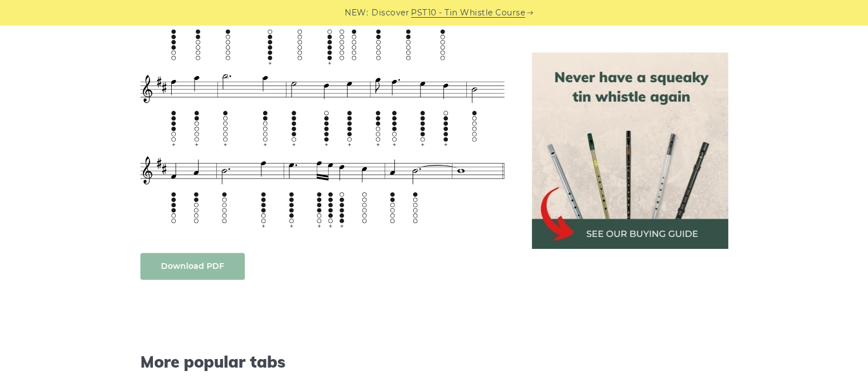  I want to click on a: Download PDF, so click(192, 266).